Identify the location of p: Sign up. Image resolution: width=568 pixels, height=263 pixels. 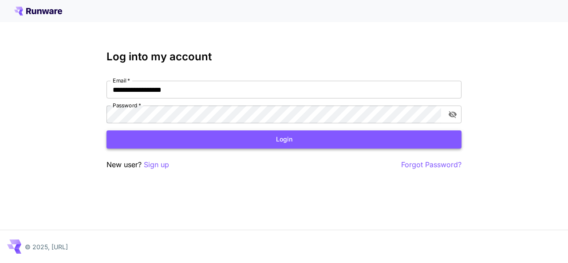
(156, 165).